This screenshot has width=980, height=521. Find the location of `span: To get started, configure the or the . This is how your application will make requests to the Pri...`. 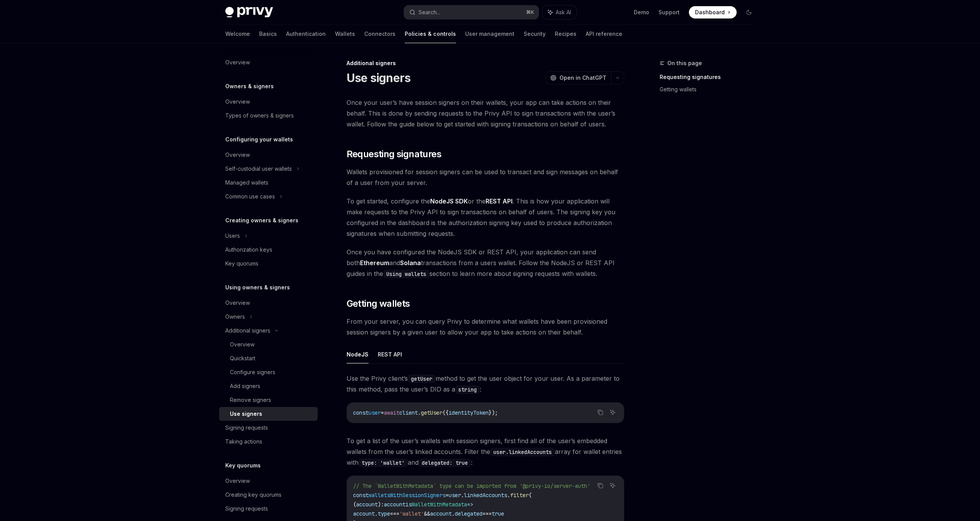

span: To get started, configure the or the . This is how your application will make requests to the Pri... is located at coordinates (486, 217).